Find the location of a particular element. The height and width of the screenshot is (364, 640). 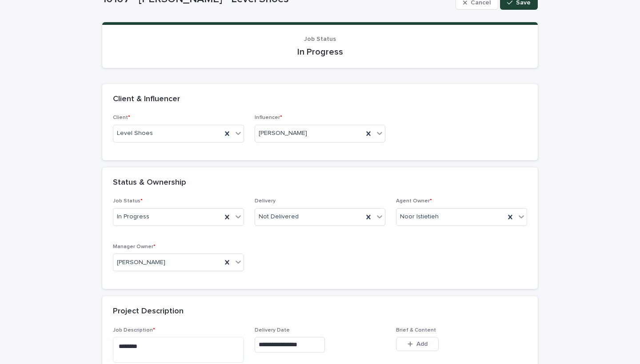

span: Brief & Content is located at coordinates (416, 330).